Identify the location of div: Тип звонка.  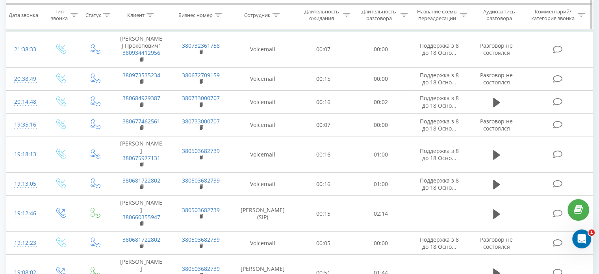
(59, 15).